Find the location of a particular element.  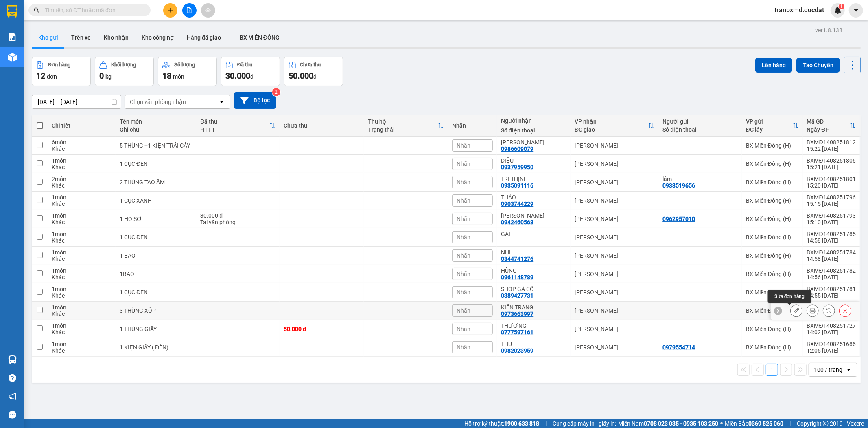

div: 0973663997 is located at coordinates (517, 314).